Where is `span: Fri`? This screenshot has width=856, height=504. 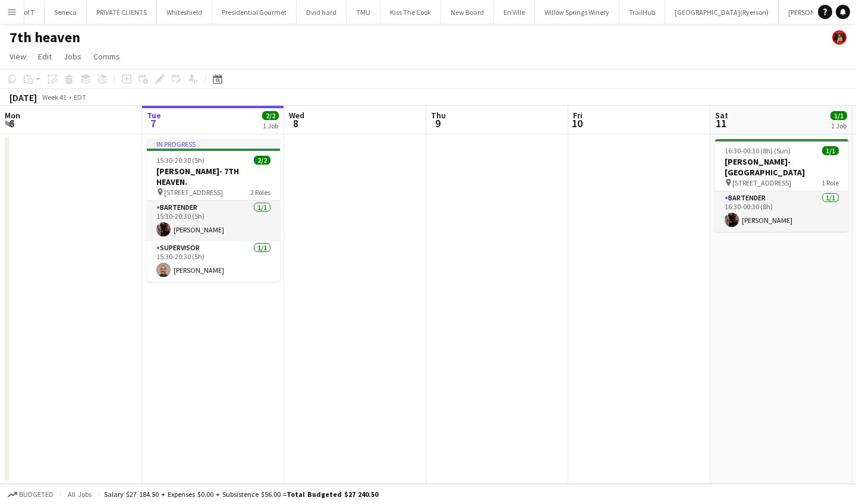
span: Fri is located at coordinates (578, 115).